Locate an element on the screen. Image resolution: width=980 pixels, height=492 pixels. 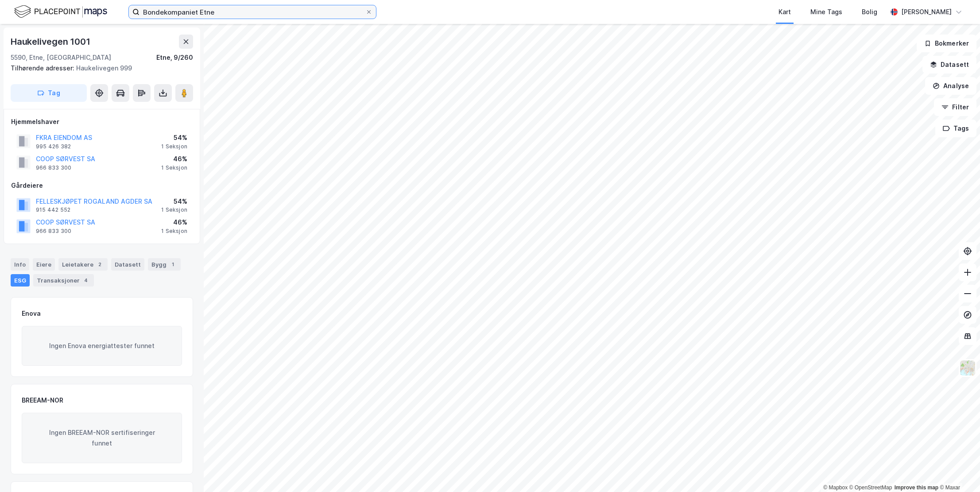
a: Improve this map is located at coordinates (917, 488).